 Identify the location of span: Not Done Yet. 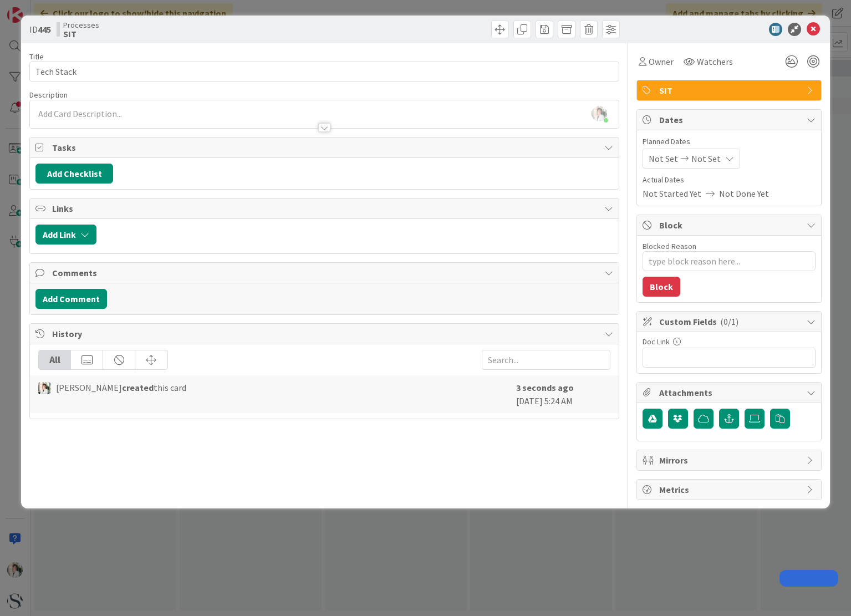
(744, 194).